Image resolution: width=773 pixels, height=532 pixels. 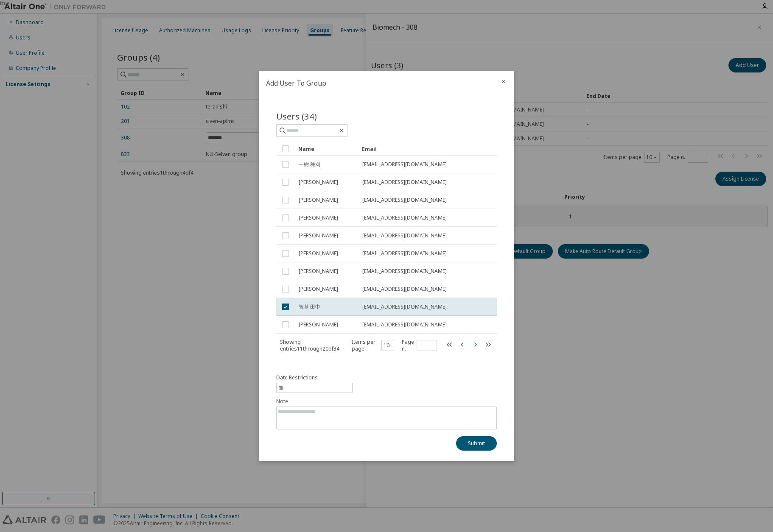 I want to click on span: Showing entries 11 through 20 of 34, so click(x=310, y=345).